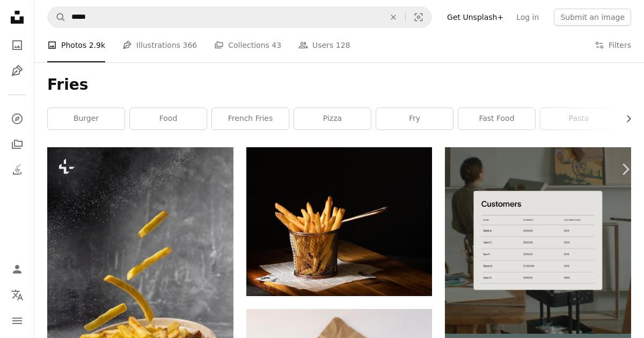 This screenshot has width=644, height=338. I want to click on a: Illustrations, so click(17, 71).